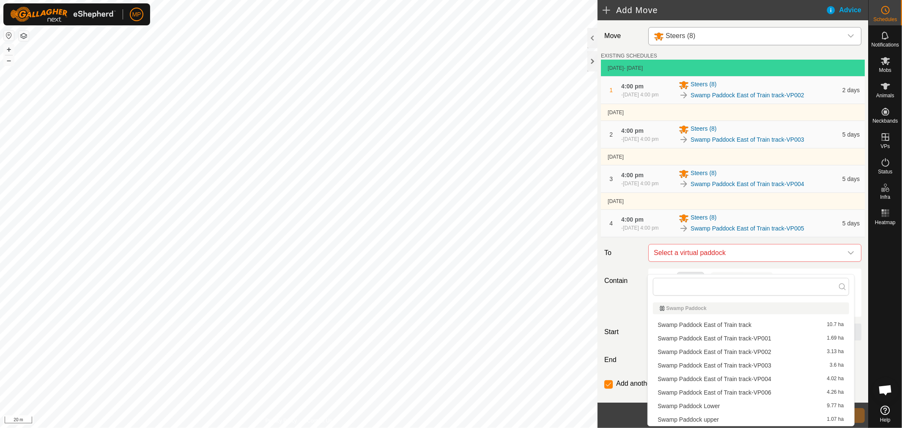 This screenshot has width=902, height=428. Describe the element at coordinates (835, 420) in the screenshot. I see `span: 1.07 ha` at that location.